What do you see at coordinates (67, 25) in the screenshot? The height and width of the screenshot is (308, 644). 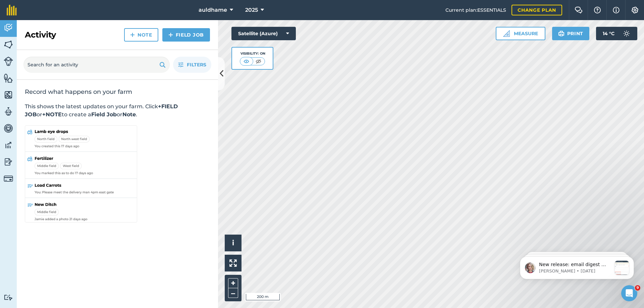 I see `div: message notification from Alison, 114w ago. New release: email digest 📧🚀 Sign up and we will send...` at bounding box center [67, 25].